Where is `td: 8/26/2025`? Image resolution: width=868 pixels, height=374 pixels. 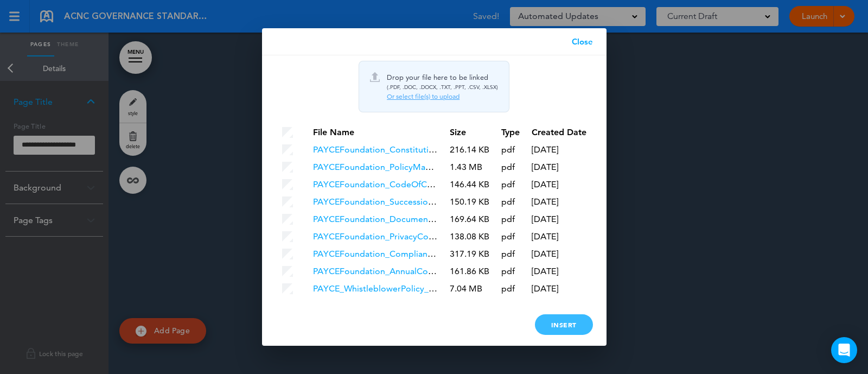 td: 8/26/2025 is located at coordinates (559, 288).